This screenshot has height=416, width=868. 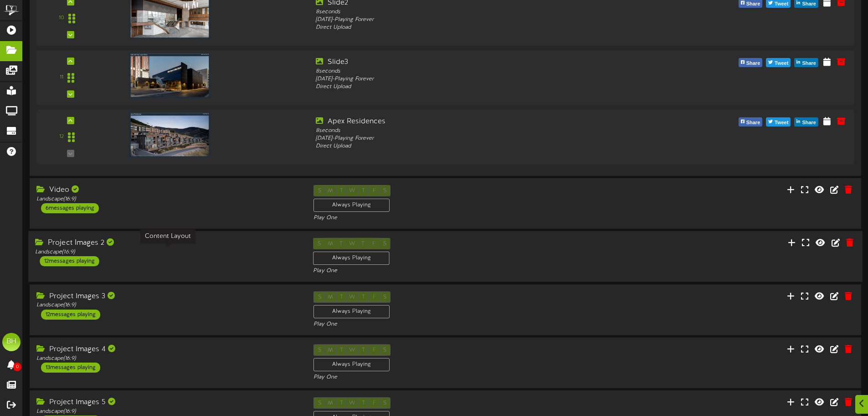 What do you see at coordinates (168, 402) in the screenshot?
I see `div: Project Images 5` at bounding box center [168, 402].